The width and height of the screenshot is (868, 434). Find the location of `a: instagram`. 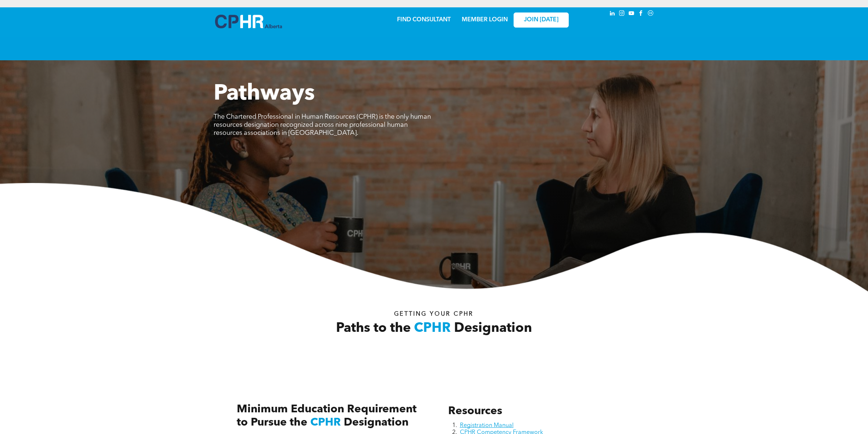

a: instagram is located at coordinates (622, 14).